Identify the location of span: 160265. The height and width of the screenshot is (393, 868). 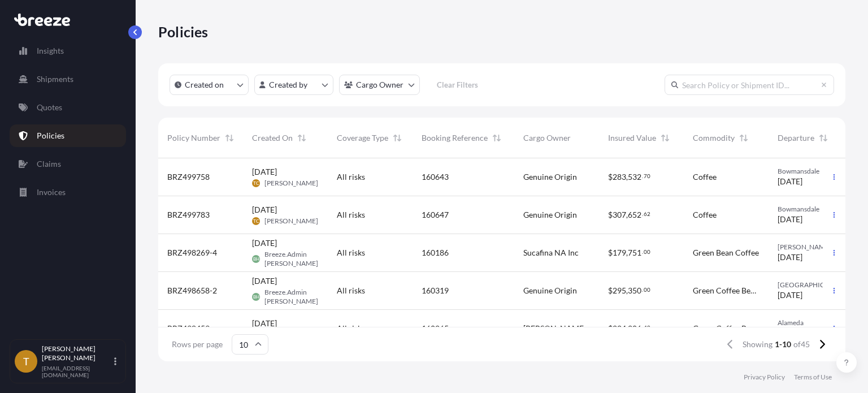
(435, 329).